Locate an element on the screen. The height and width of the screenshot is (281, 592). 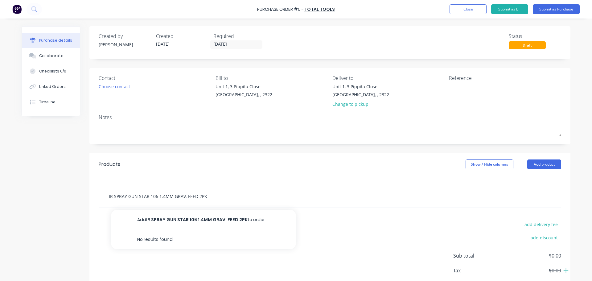
button: Timeline is located at coordinates (51, 102).